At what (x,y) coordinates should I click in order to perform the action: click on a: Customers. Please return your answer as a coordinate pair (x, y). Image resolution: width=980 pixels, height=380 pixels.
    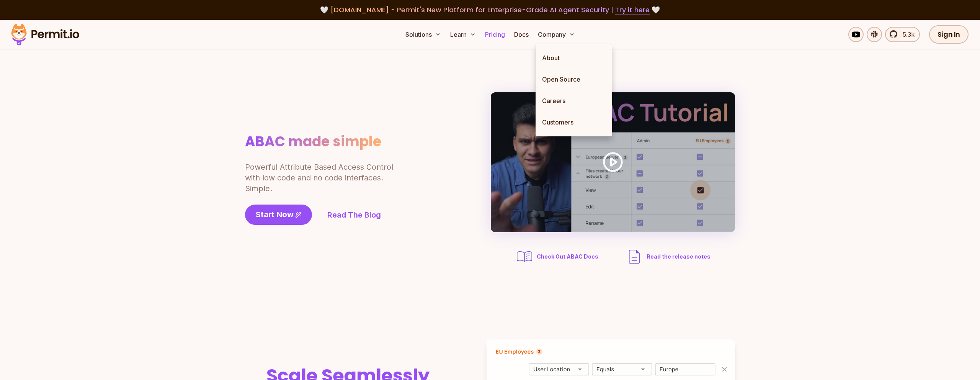
    Looking at the image, I should click on (574, 122).